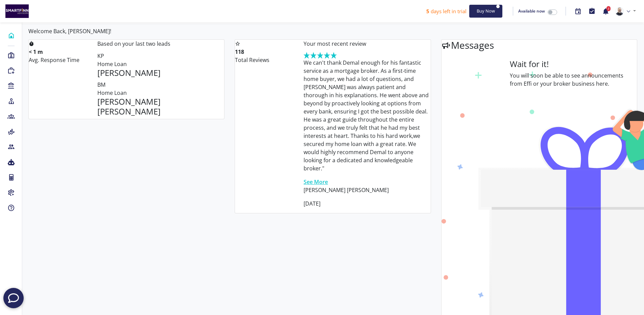 The image size is (644, 315). What do you see at coordinates (531, 11) in the screenshot?
I see `span: Available now` at bounding box center [531, 11].